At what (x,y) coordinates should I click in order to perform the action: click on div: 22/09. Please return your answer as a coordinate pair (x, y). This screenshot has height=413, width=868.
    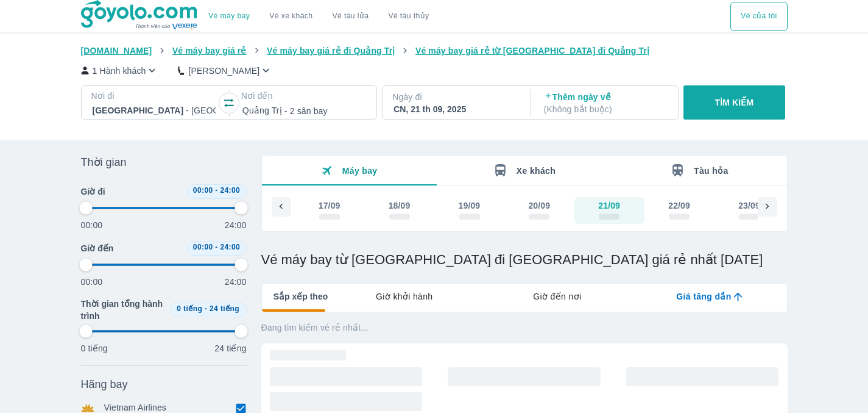
    Looking at the image, I should click on (679, 205).